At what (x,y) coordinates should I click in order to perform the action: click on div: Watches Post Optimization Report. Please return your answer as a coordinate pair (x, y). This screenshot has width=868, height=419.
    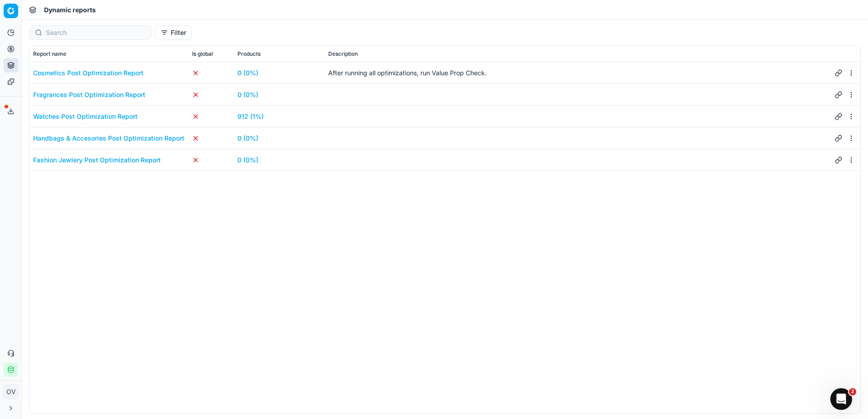
    Looking at the image, I should click on (86, 117).